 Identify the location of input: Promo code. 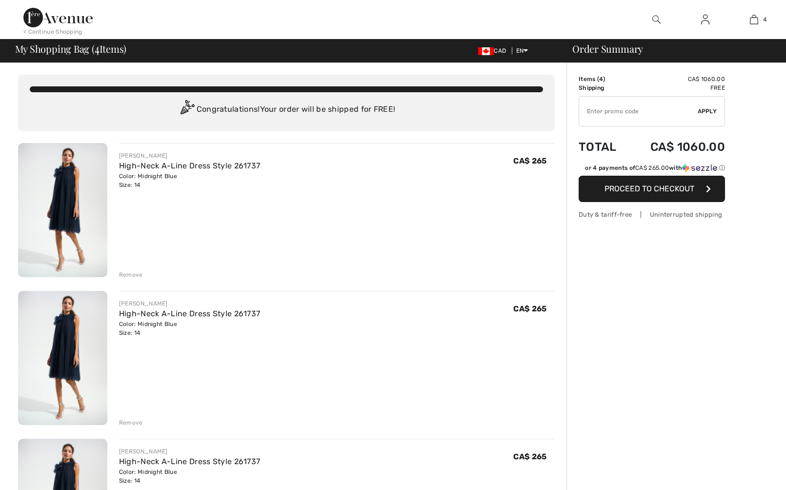
(639, 111).